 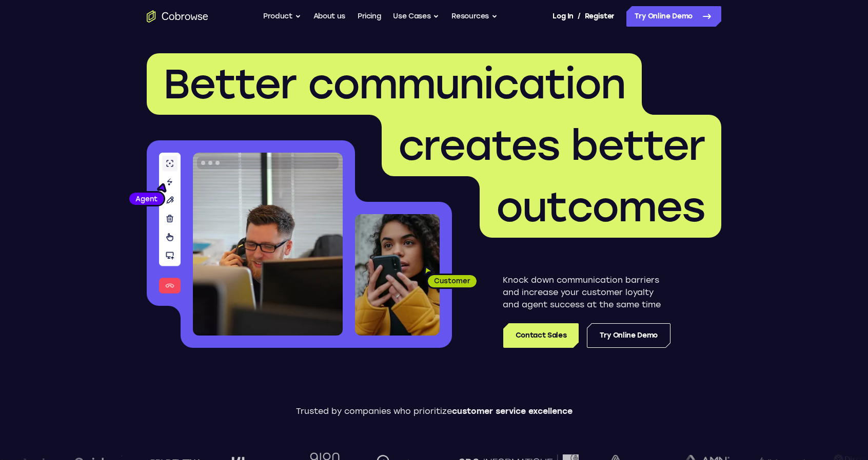 What do you see at coordinates (416, 16) in the screenshot?
I see `button: Use Cases` at bounding box center [416, 16].